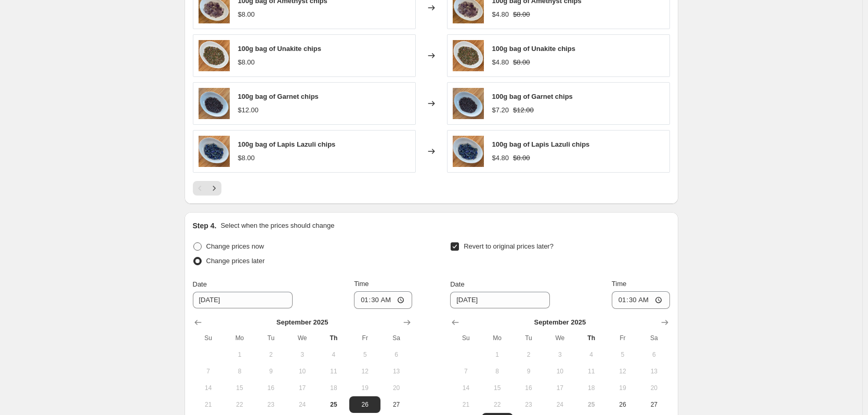 Image resolution: width=868 pixels, height=415 pixels. I want to click on button: Monday September 22 2025, so click(497, 404).